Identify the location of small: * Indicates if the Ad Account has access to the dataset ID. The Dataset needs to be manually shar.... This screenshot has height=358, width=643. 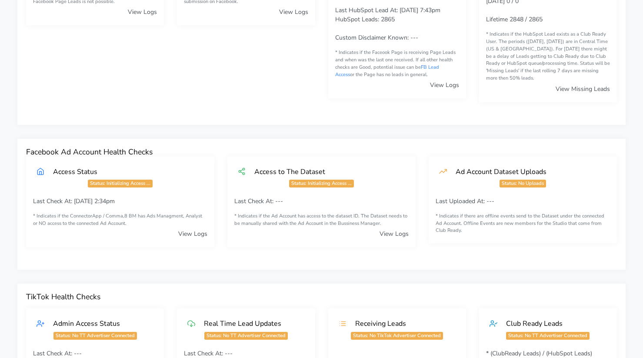
(321, 220).